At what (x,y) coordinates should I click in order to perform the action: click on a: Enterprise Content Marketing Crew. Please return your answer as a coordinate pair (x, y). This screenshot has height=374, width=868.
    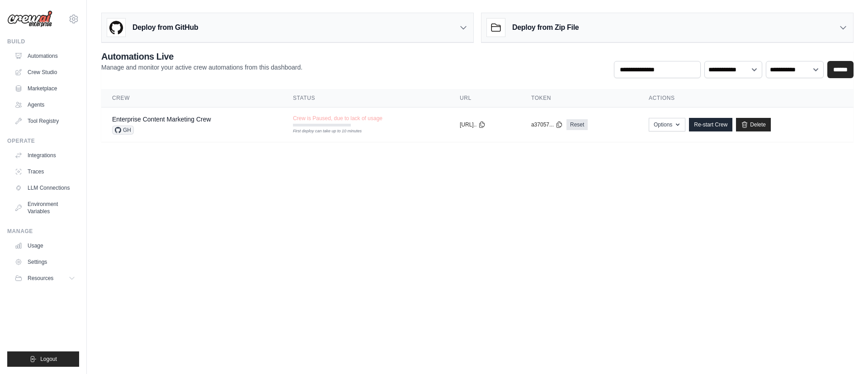
    Looking at the image, I should click on (161, 119).